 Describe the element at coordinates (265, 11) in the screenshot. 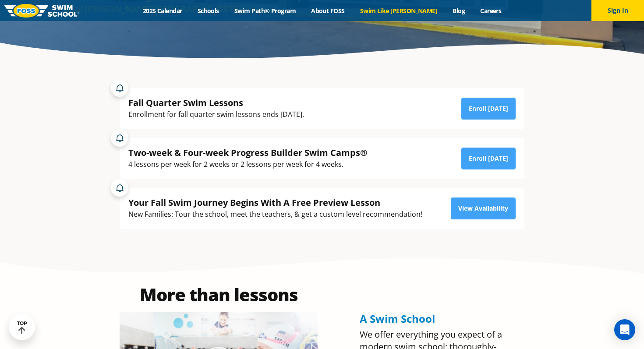

I see `a: Swim Path® Program` at that location.